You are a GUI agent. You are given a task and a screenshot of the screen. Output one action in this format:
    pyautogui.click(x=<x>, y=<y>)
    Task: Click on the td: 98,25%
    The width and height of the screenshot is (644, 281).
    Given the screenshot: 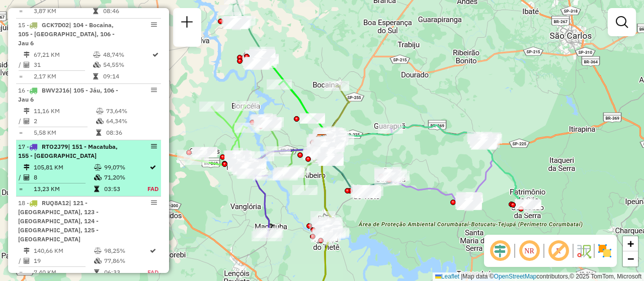 What is the action you would take?
    pyautogui.click(x=125, y=251)
    